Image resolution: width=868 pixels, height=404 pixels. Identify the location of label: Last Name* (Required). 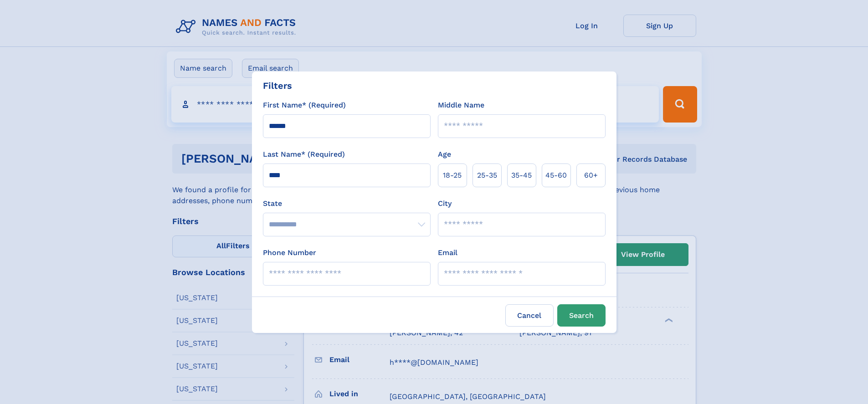
(304, 155).